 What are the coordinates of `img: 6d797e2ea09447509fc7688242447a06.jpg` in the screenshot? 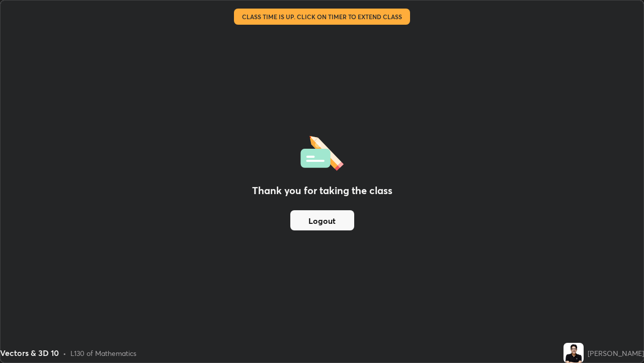 It's located at (574, 353).